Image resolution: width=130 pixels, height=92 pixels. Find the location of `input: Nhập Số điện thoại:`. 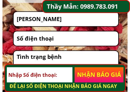

input: Nhập Số điện thoại: is located at coordinates (39, 75).